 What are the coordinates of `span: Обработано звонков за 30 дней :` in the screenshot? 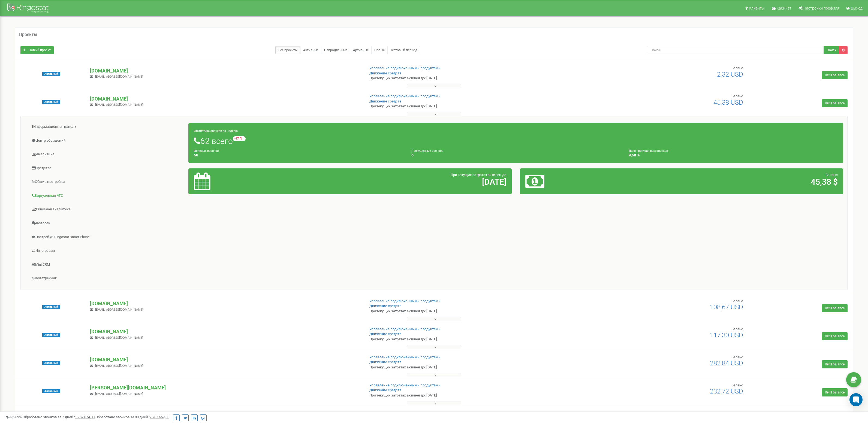 It's located at (132, 417).